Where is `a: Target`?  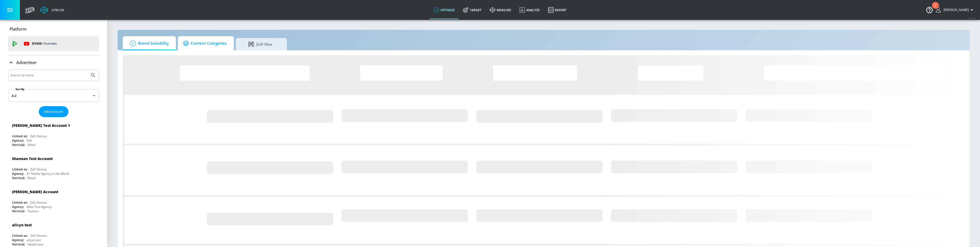 a: Target is located at coordinates (472, 10).